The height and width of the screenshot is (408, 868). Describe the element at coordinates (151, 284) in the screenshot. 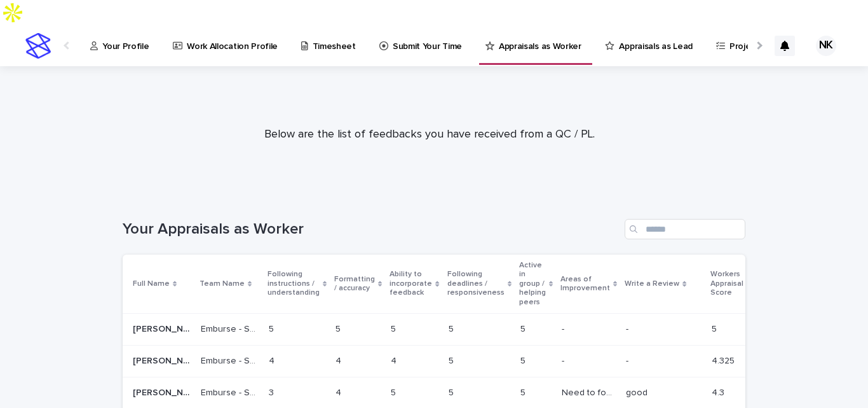

I see `p: Full Name` at that location.